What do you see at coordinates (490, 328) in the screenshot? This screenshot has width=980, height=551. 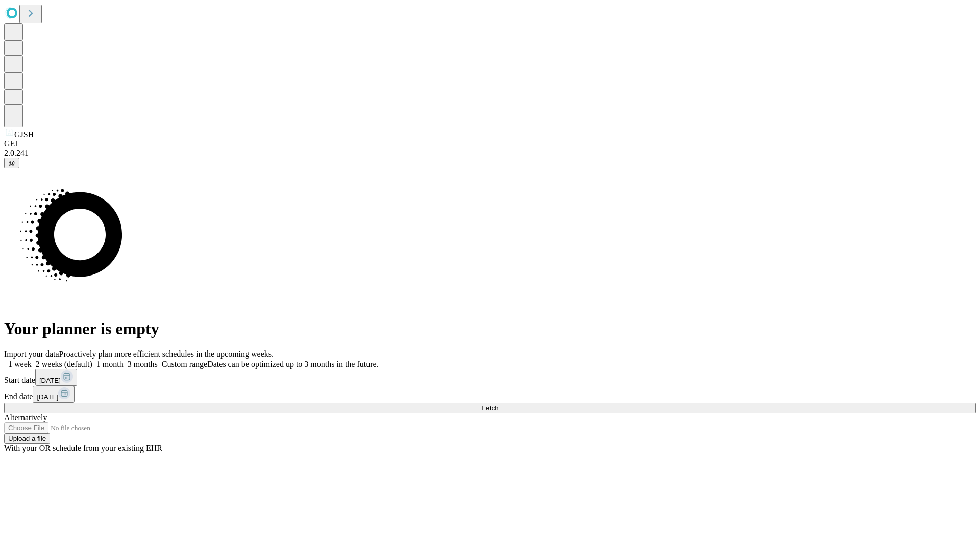 I see `h1: Your planner is empty` at bounding box center [490, 328].